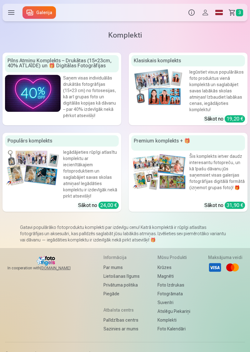 Image resolution: width=250 pixels, height=352 pixels. Describe the element at coordinates (122, 285) in the screenshot. I see `a: Privātuma politika` at that location.